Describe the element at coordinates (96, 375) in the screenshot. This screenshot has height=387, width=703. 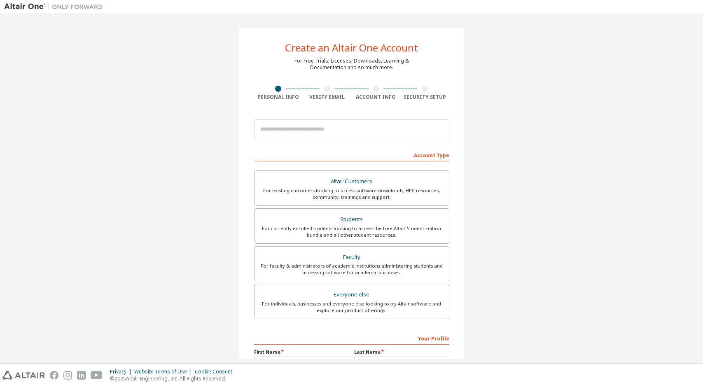
I see `img: youtube.svg` at that location.